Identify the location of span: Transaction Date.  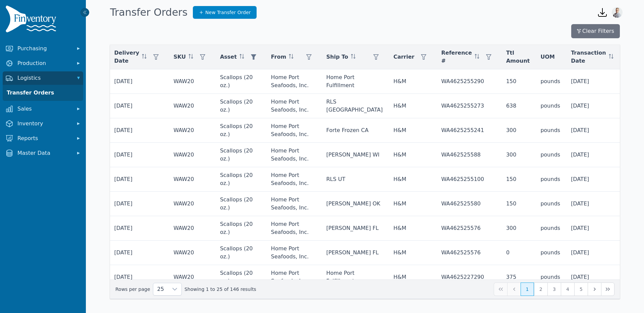
(588, 57).